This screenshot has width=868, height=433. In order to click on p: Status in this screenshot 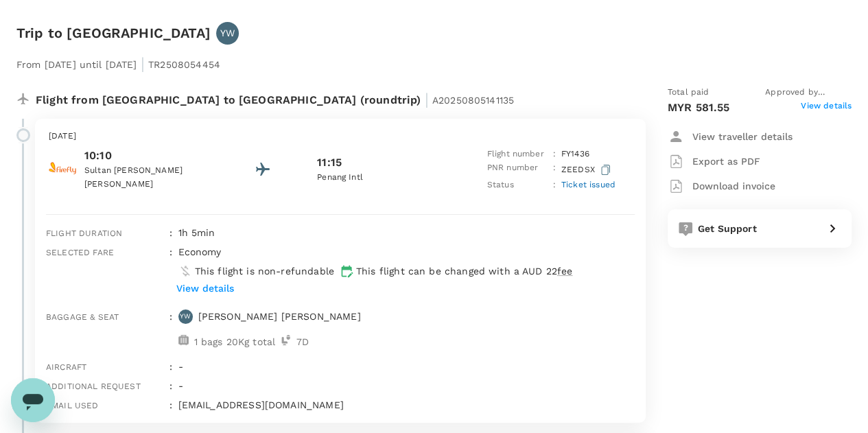, I will do `click(518, 185)`.